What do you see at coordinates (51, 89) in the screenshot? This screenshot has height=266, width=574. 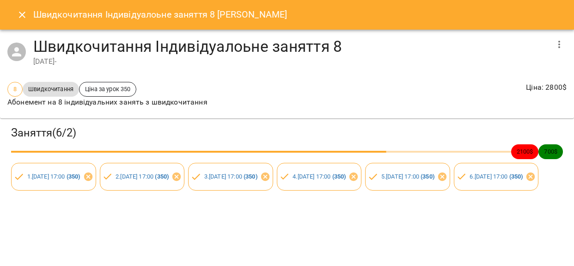 I see `span: Швидкочитання` at bounding box center [51, 89].